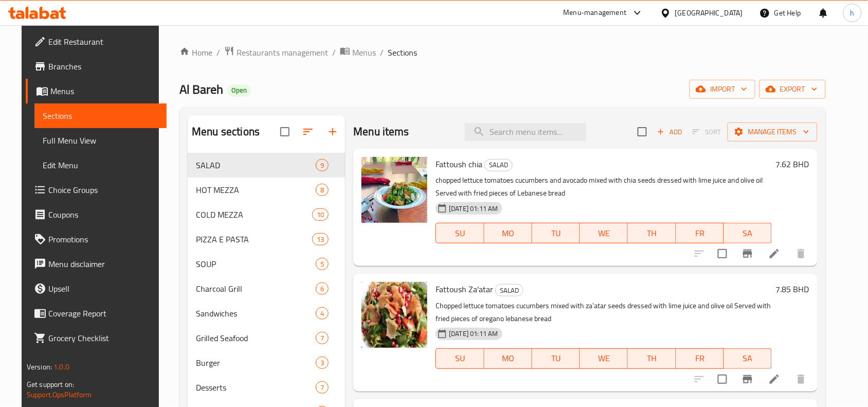  I want to click on a: Branches, so click(96, 66).